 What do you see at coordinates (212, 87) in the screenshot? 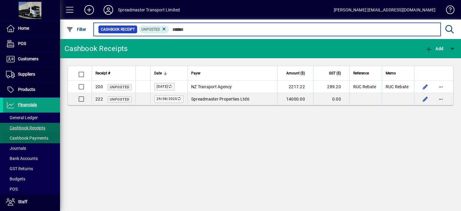
I see `span: NZ Transport Agency` at bounding box center [212, 87].